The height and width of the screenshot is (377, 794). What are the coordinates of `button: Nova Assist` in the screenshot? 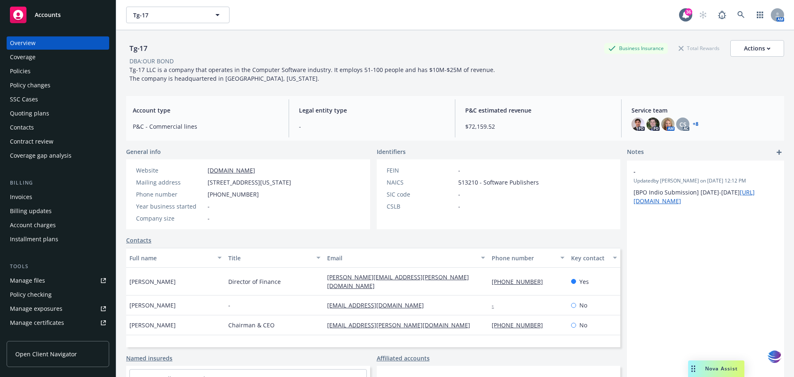 It's located at (716, 368).